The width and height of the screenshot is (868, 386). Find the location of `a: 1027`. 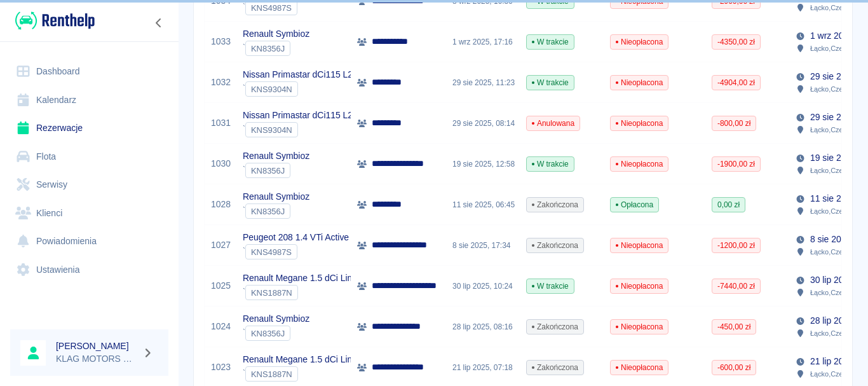

a: 1027 is located at coordinates (221, 244).